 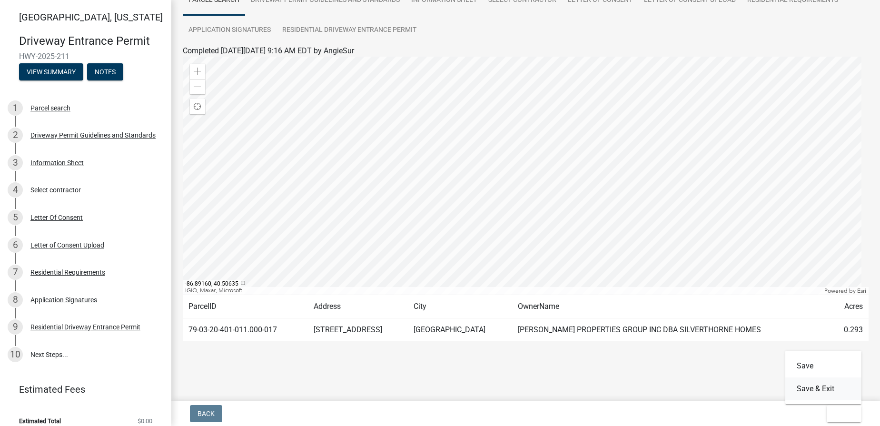 What do you see at coordinates (206, 414) in the screenshot?
I see `button: Back` at bounding box center [206, 414].